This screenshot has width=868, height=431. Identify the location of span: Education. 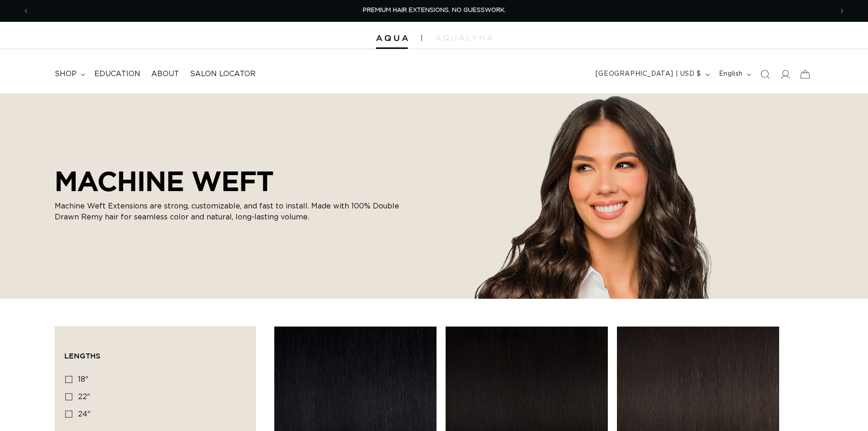
(117, 74).